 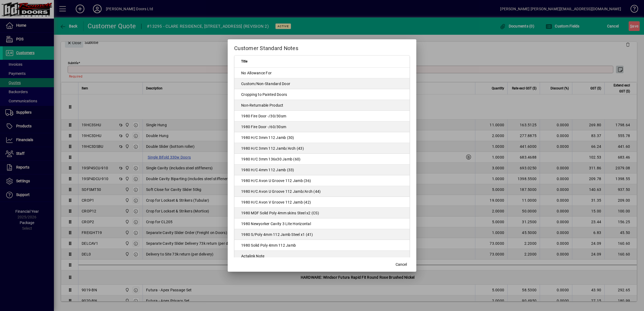 I want to click on td: Non-Returnable Product, so click(x=322, y=105).